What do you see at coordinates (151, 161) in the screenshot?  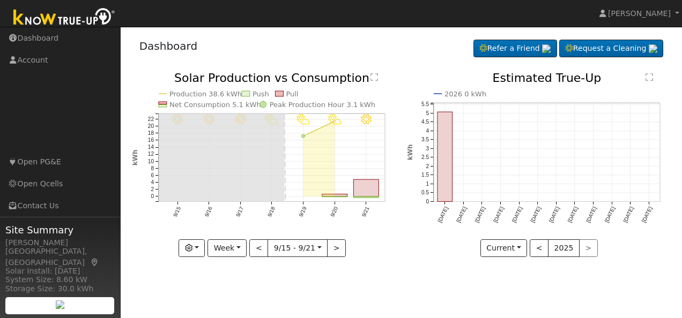 I see `text: 10` at bounding box center [151, 161].